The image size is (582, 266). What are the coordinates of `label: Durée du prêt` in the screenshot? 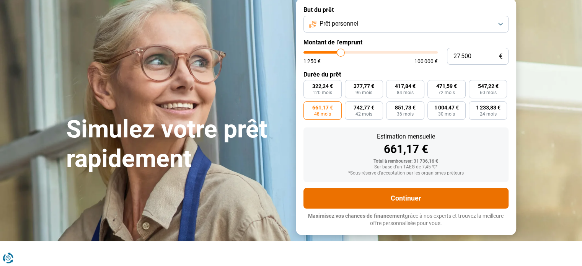 It's located at (406, 74).